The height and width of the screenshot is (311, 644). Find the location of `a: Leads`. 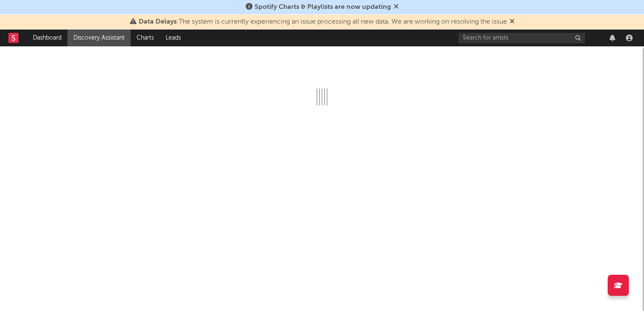

a: Leads is located at coordinates (173, 38).